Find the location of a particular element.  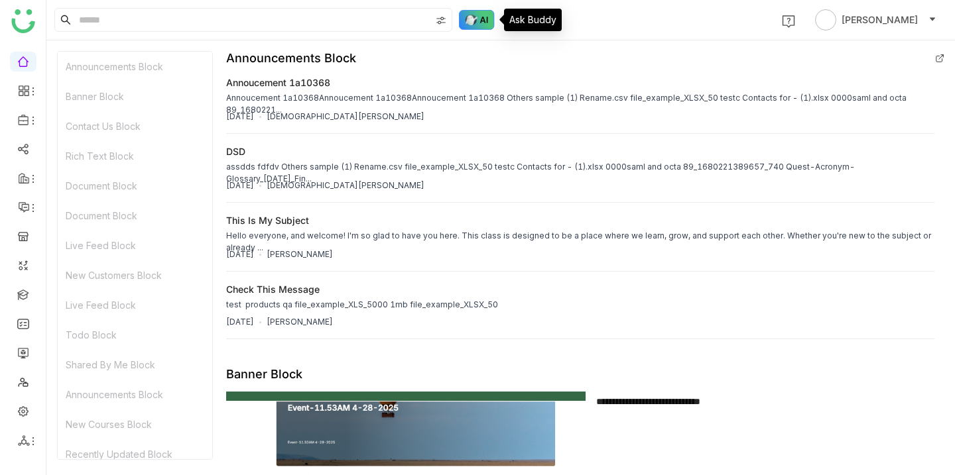

div: Ask Buddy is located at coordinates (532, 20).